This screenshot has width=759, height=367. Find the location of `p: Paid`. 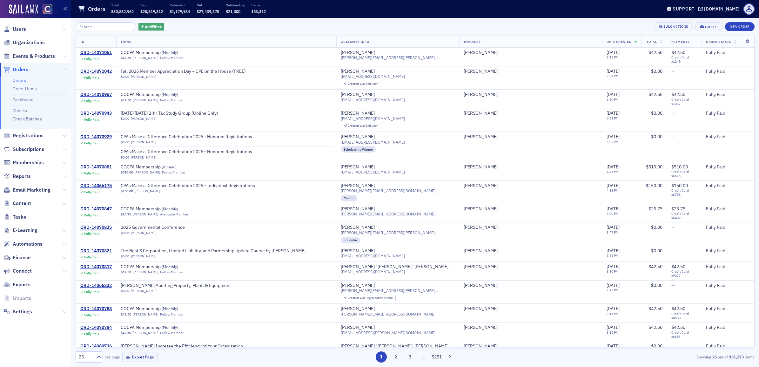

p: Paid is located at coordinates (151, 5).